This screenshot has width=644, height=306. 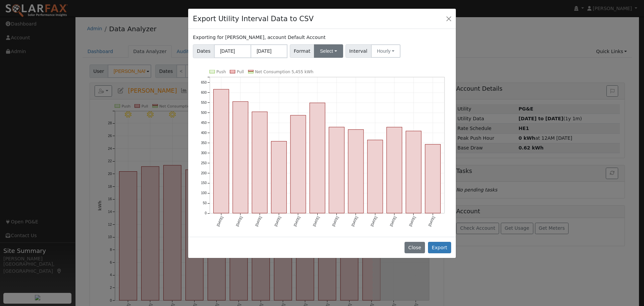 What do you see at coordinates (203, 132) in the screenshot?
I see `text: 400` at bounding box center [203, 132].